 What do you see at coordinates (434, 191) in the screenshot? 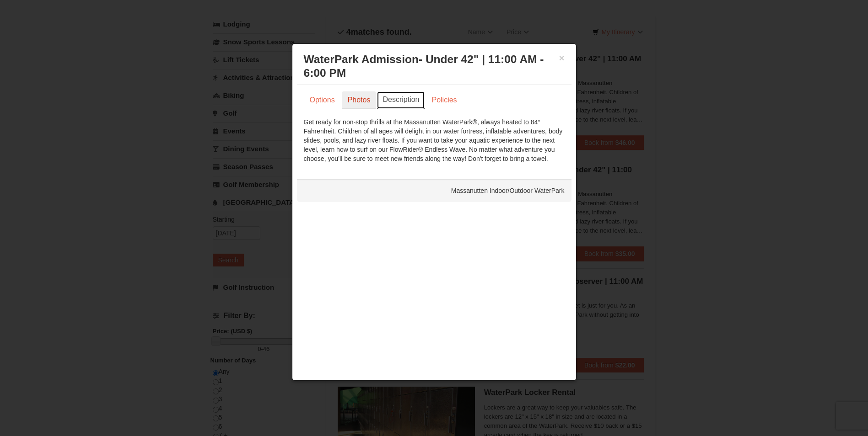
I see `div: Massanutten Indoor/Outdoor WaterPark` at bounding box center [434, 191].